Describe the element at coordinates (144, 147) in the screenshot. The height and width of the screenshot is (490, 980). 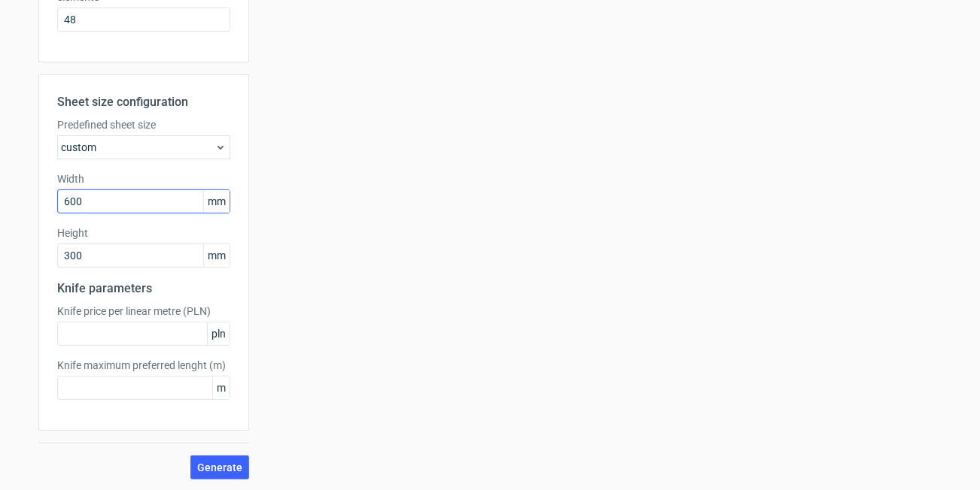
I see `div: custom` at that location.